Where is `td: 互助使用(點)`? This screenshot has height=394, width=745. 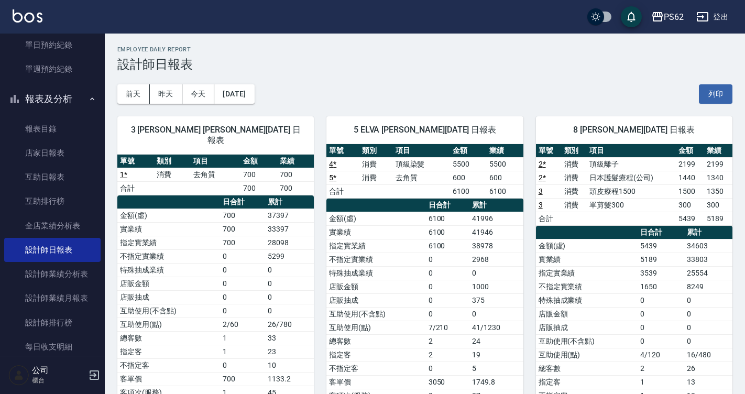 td: 互助使用(點) is located at coordinates (169, 324).